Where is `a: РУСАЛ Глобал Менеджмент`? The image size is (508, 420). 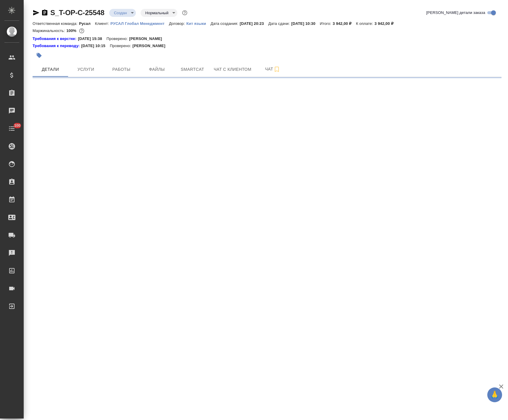 a: РУСАЛ Глобал Менеджмент is located at coordinates (140, 23).